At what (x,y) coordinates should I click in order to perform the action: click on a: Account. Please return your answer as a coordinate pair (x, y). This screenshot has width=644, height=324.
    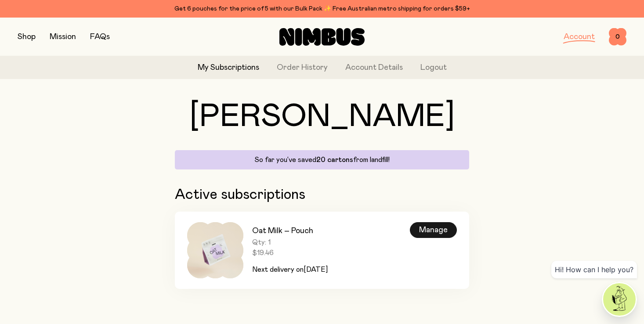
    Looking at the image, I should click on (579, 37).